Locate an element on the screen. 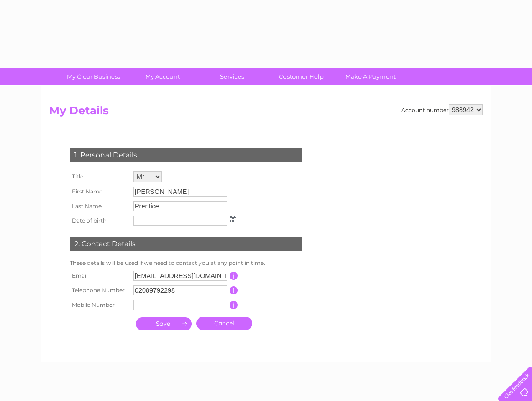 Image resolution: width=532 pixels, height=401 pixels. th: Mobile Number is located at coordinates (99, 305).